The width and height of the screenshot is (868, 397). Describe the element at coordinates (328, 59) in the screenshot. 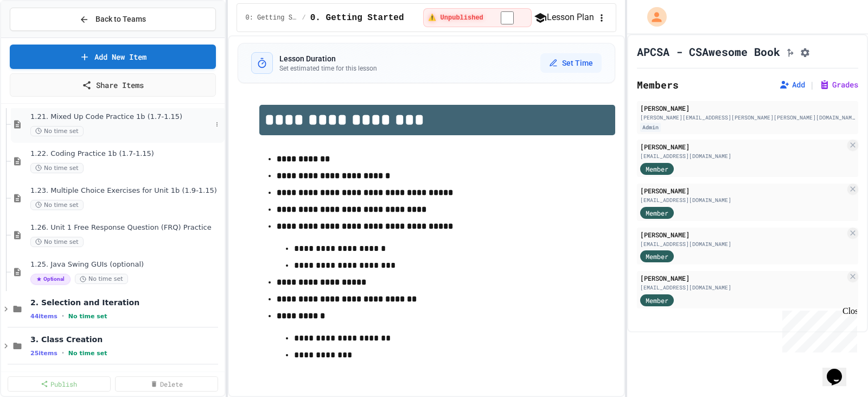

I see `h3: Lesson Duration` at that location.